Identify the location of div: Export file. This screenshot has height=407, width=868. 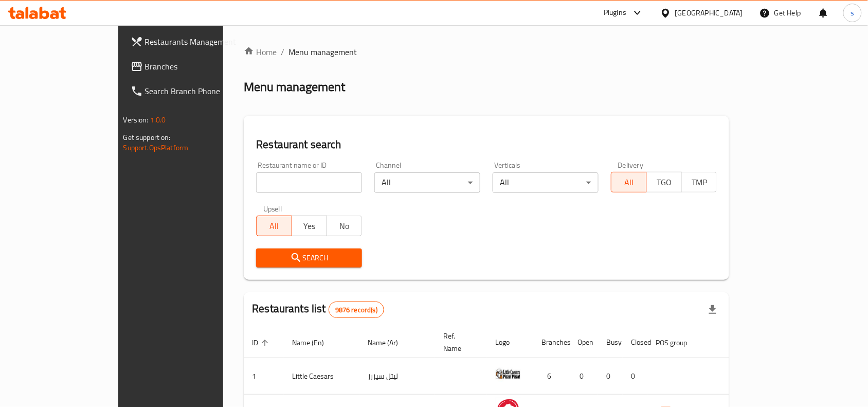
(713, 309).